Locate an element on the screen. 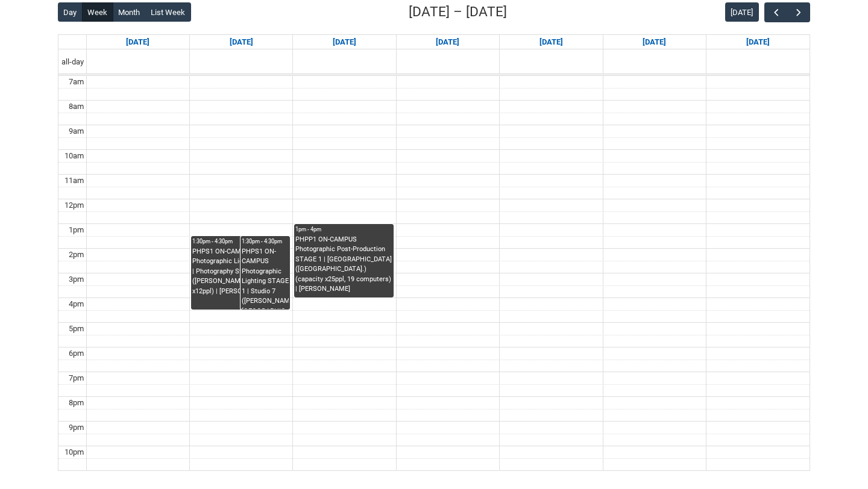  div: 9pm is located at coordinates (76, 428).